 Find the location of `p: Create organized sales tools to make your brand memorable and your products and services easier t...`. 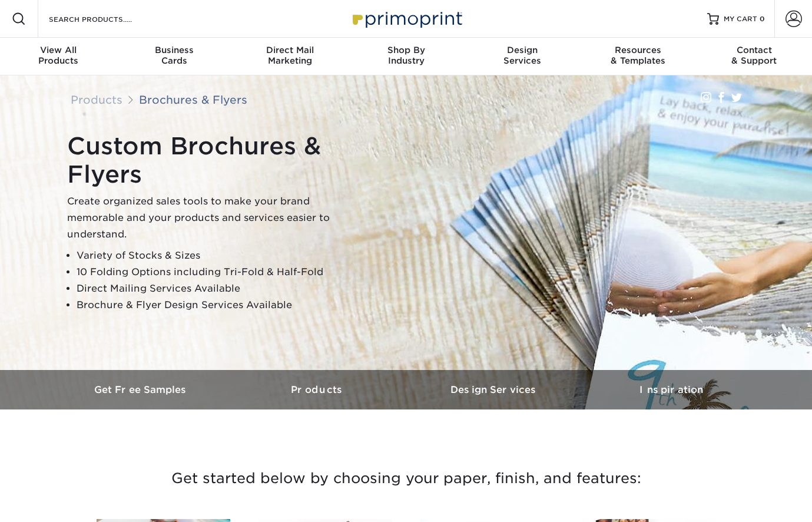

p: Create organized sales tools to make your brand memorable and your products and services easier t... is located at coordinates (214, 218).